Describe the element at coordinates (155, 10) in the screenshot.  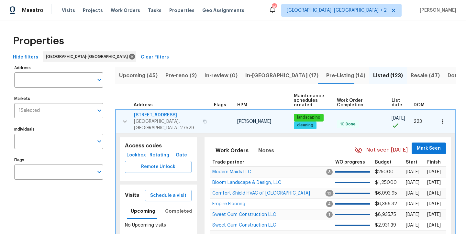
I see `span: Tasks` at that location.